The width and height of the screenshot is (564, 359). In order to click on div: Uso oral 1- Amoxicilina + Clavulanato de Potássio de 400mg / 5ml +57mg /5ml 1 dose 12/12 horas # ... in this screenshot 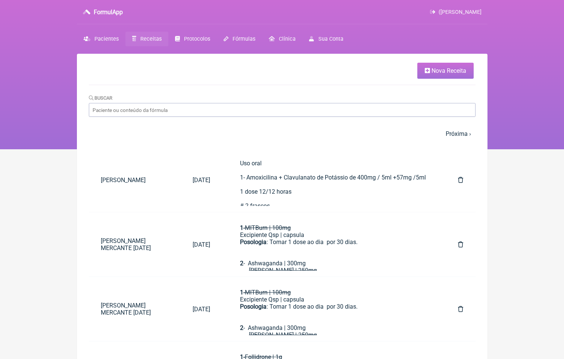, I will do `click(334, 184)`.